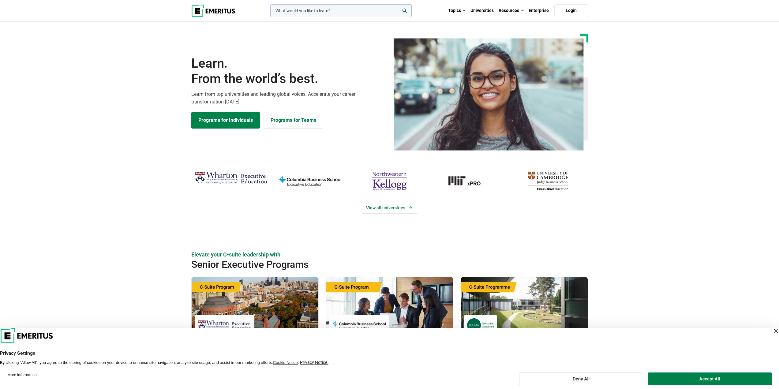 The width and height of the screenshot is (779, 389). I want to click on img: MIT xPRO, so click(468, 181).